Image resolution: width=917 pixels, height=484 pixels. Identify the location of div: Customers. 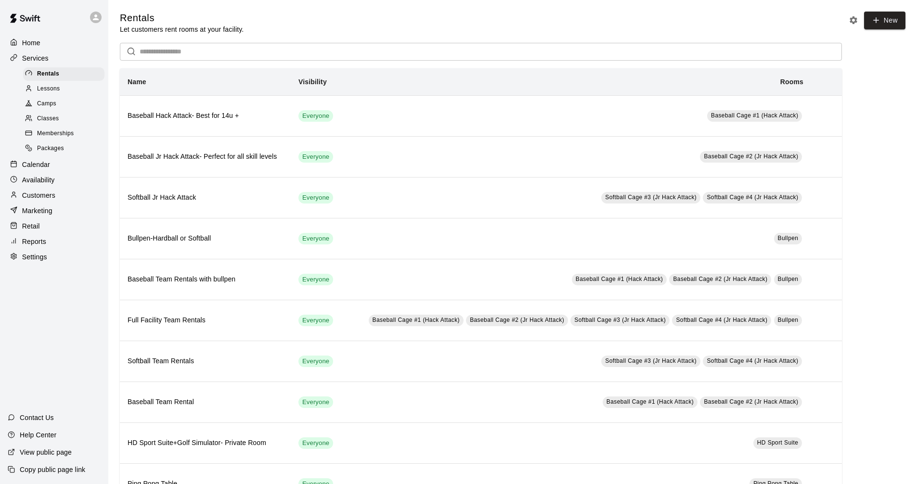
(54, 196).